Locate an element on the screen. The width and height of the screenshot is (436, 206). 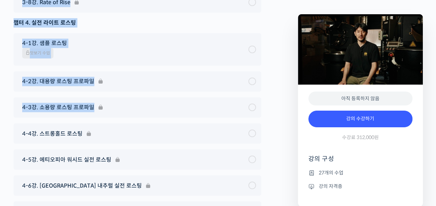
span: 수강료 312,000원 is located at coordinates (360, 137).